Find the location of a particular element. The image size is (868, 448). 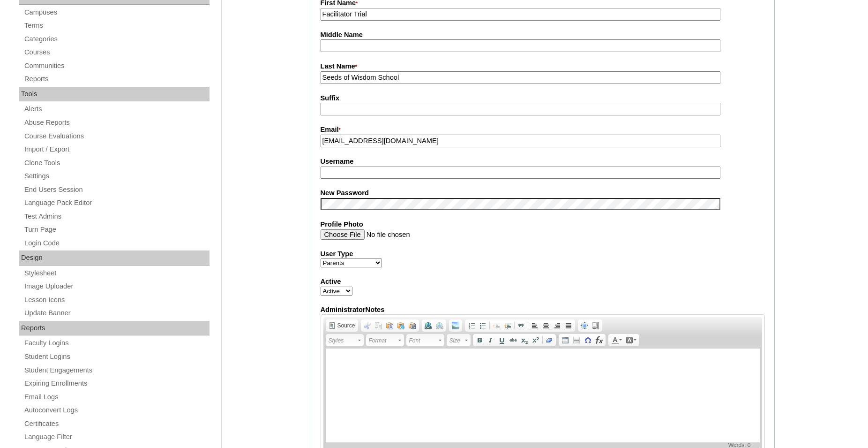

a: Copy is located at coordinates (378, 326).